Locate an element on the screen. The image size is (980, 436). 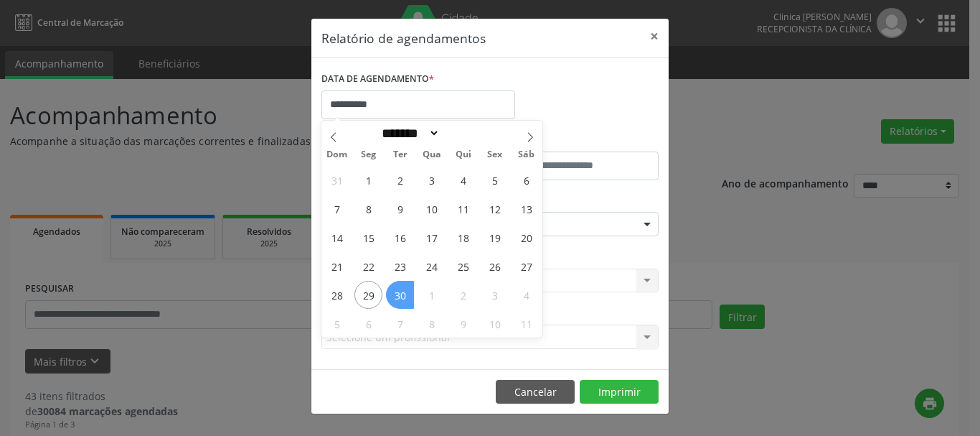
span: Sáb is located at coordinates (526, 154).